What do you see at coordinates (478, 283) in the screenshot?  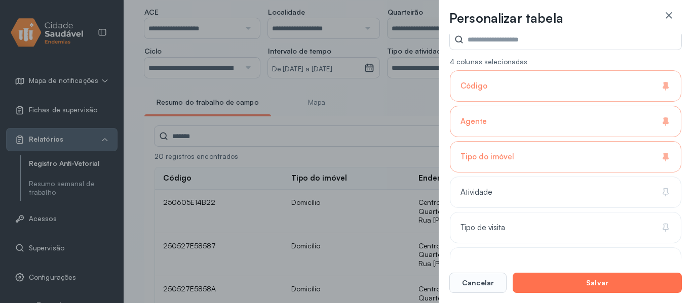 I see `button: Cancelar` at bounding box center [478, 283].